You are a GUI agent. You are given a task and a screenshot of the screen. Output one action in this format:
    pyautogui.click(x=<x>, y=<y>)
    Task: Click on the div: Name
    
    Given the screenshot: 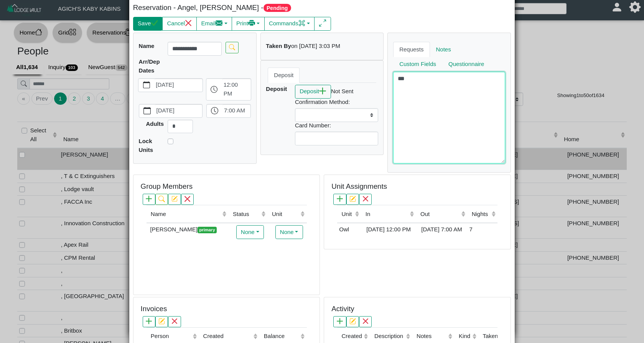 What is the action you would take?
    pyautogui.click(x=186, y=214)
    